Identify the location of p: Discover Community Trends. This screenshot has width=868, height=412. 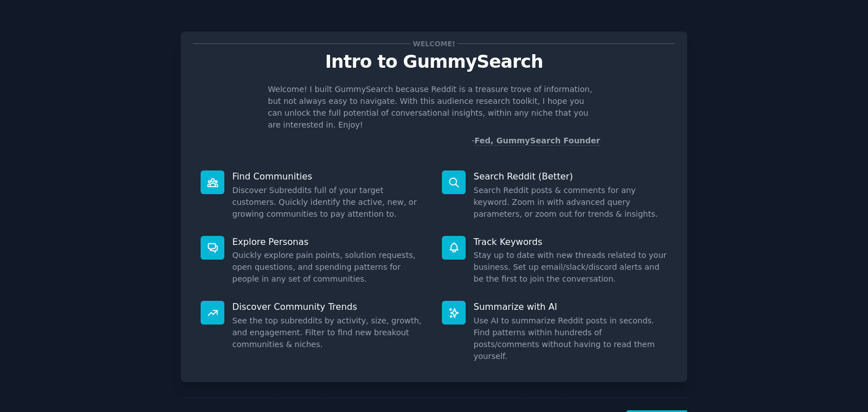
(329, 307).